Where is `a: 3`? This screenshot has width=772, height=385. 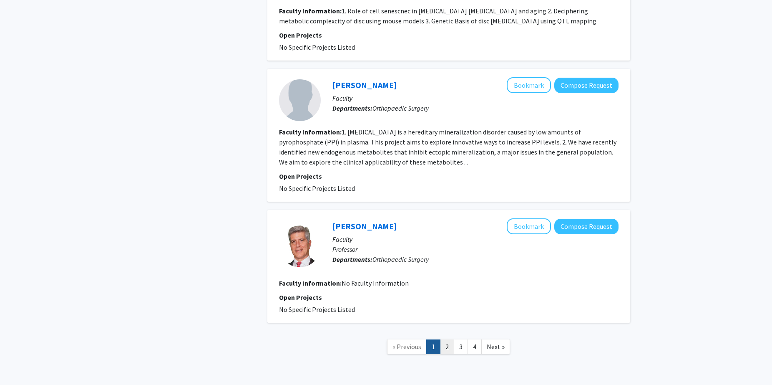
a: 3 is located at coordinates (461, 346).